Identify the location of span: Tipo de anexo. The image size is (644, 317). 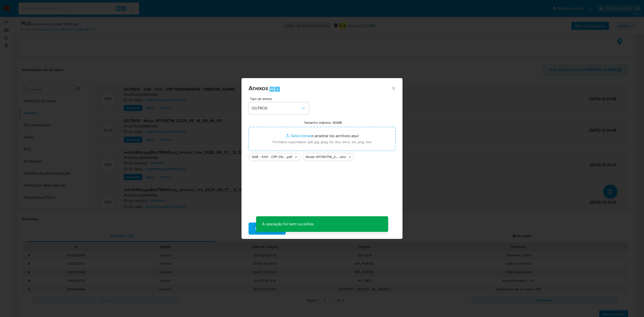
(280, 99).